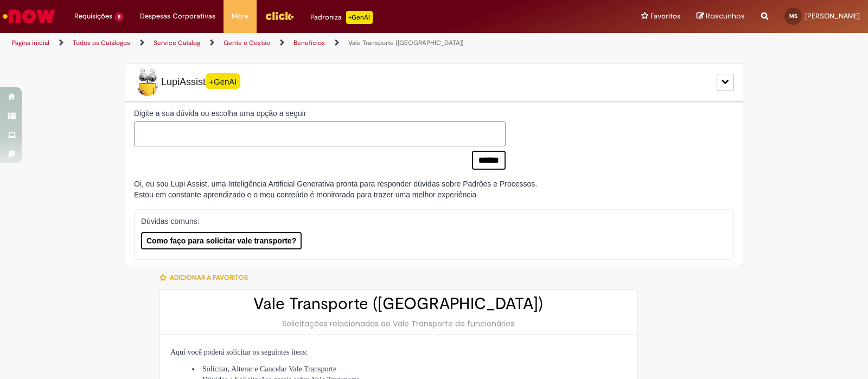 The height and width of the screenshot is (379, 868). Describe the element at coordinates (409, 370) in the screenshot. I see `li: Solicitar, Alterar e Cancelar Vale Transporte` at that location.